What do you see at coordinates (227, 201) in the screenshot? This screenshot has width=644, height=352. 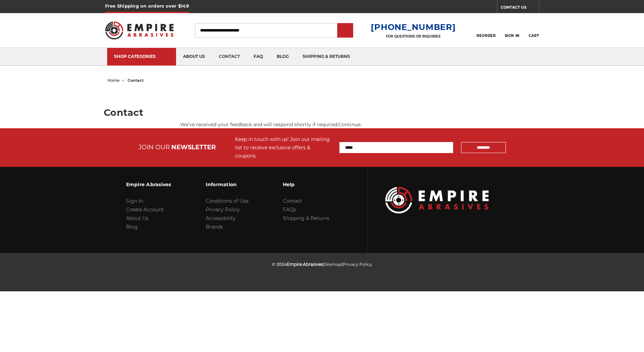 I see `a: Conditions of Use` at bounding box center [227, 201].